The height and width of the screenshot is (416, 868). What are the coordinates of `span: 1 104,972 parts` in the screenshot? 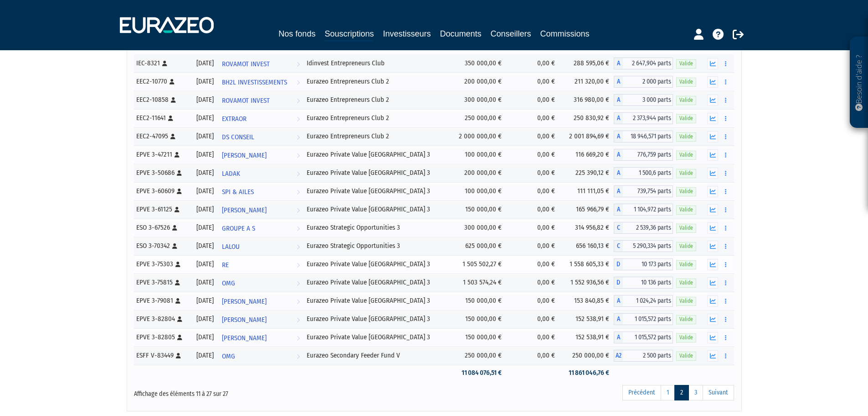 It's located at (648, 209).